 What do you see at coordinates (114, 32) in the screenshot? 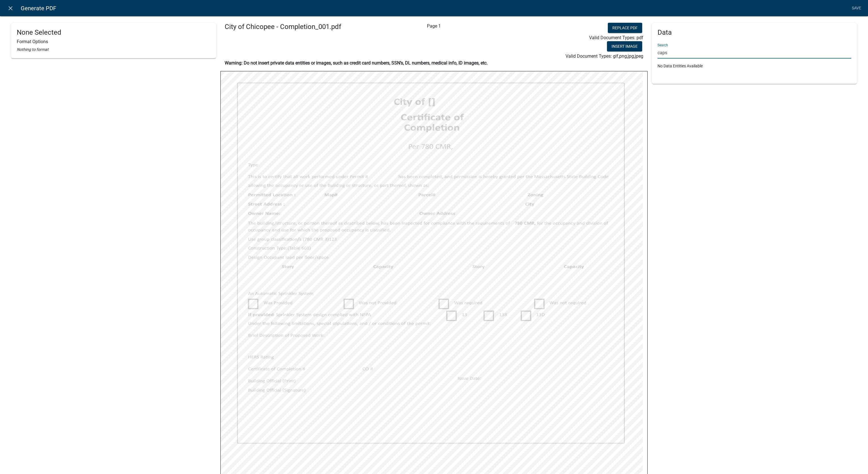
I see `h4: None Selected` at bounding box center [114, 32].